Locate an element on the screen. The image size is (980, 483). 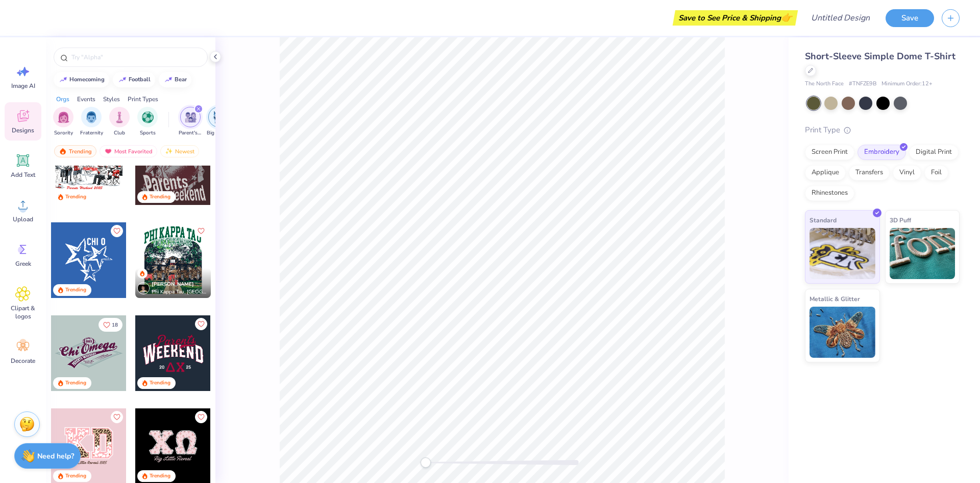
span: Add Text is located at coordinates (23, 175).